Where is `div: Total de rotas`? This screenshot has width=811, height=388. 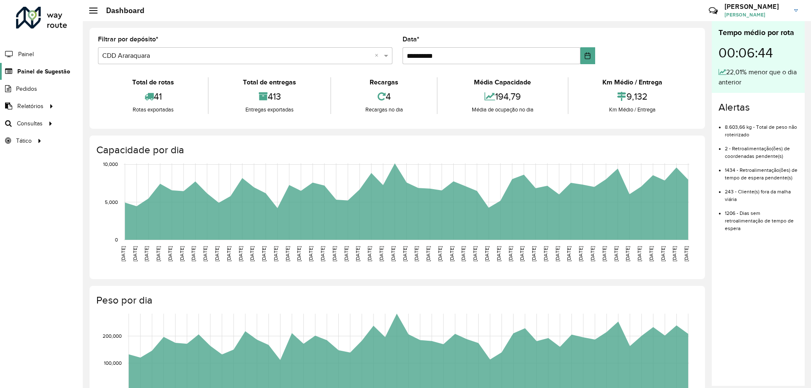 div: Total de rotas is located at coordinates (153, 82).